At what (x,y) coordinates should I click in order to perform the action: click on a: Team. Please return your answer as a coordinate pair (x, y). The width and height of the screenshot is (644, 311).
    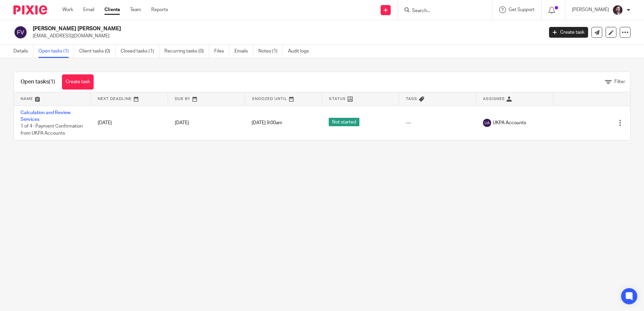
    Looking at the image, I should click on (135, 10).